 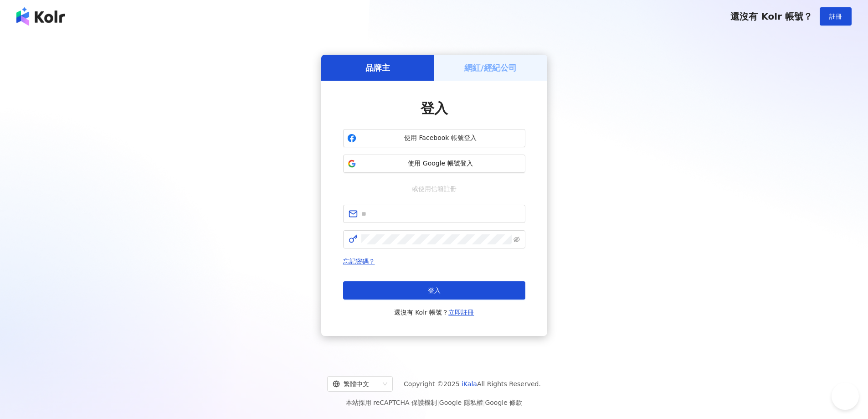 What do you see at coordinates (517, 239) in the screenshot?
I see `span: eye-invisible` at bounding box center [517, 239].